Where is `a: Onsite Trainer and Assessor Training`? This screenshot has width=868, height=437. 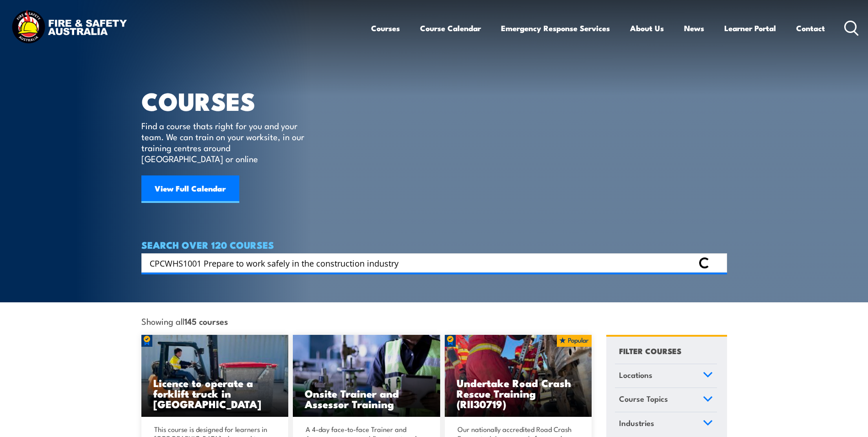 a: Onsite Trainer and Assessor Training is located at coordinates (366, 376).